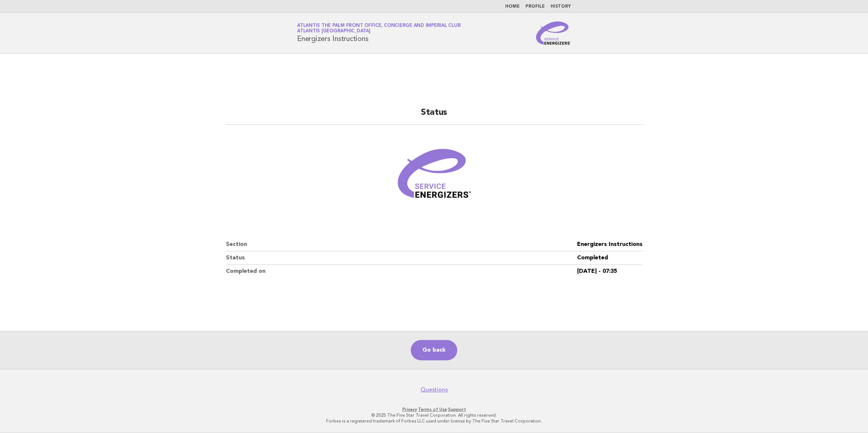 Image resolution: width=868 pixels, height=433 pixels. I want to click on a: Profile, so click(535, 6).